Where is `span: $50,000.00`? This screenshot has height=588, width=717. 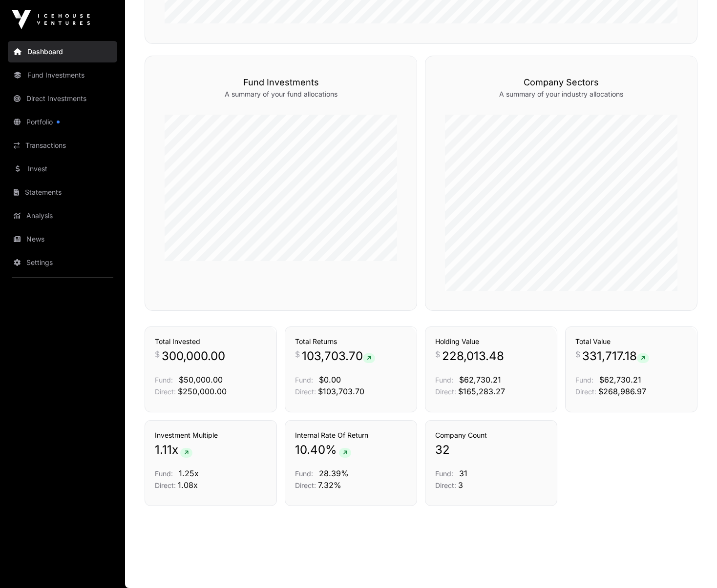 span: $50,000.00 is located at coordinates (201, 380).